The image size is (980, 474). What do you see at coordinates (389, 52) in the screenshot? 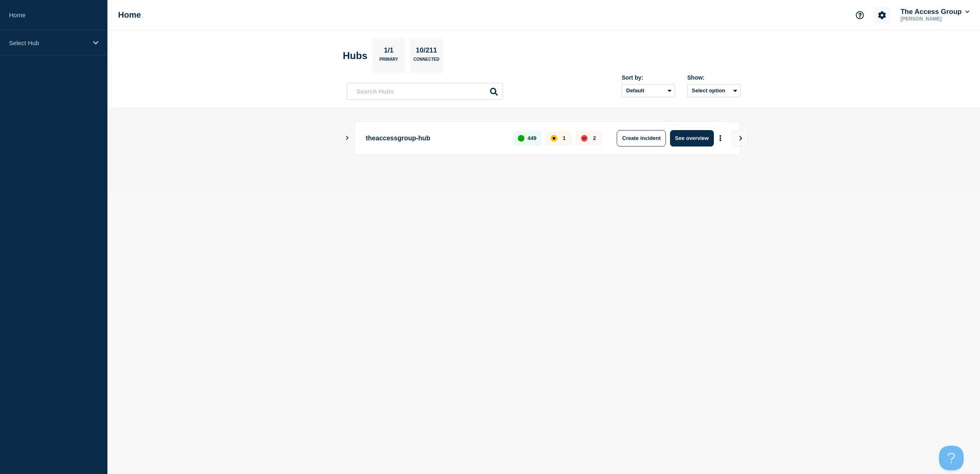
I see `p: 1/1` at bounding box center [389, 52].